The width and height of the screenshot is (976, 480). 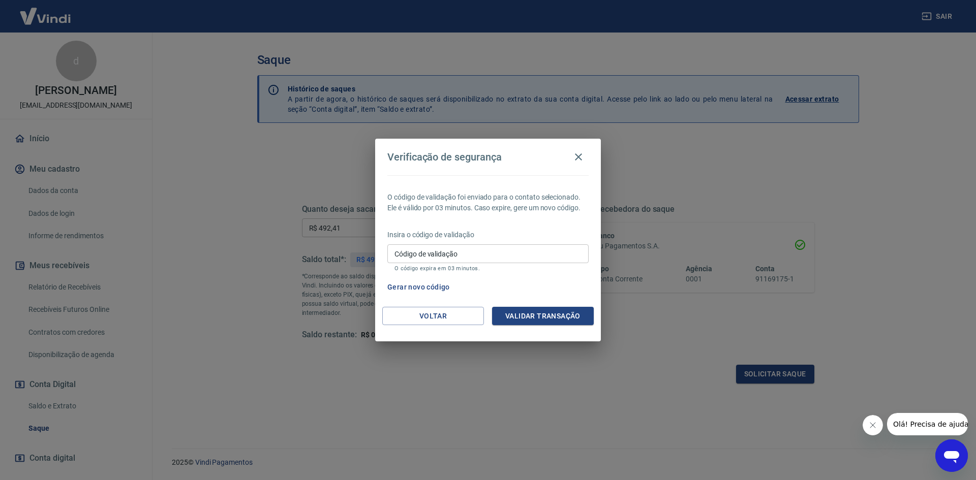 I want to click on p: Insira o código de validação, so click(x=488, y=235).